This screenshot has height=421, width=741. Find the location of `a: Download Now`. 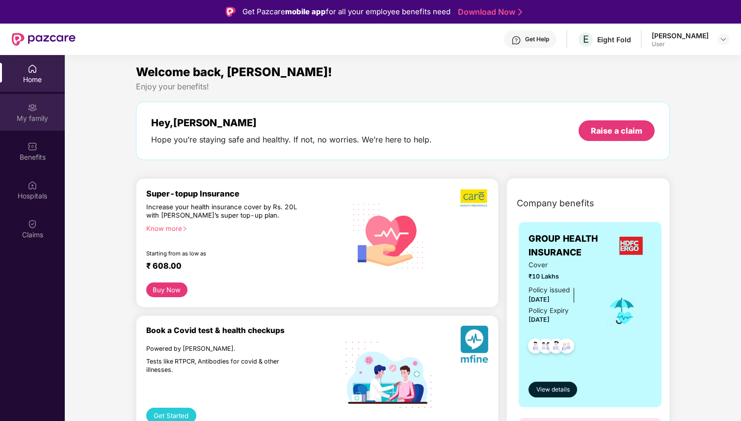

a: Download Now is located at coordinates (489, 12).